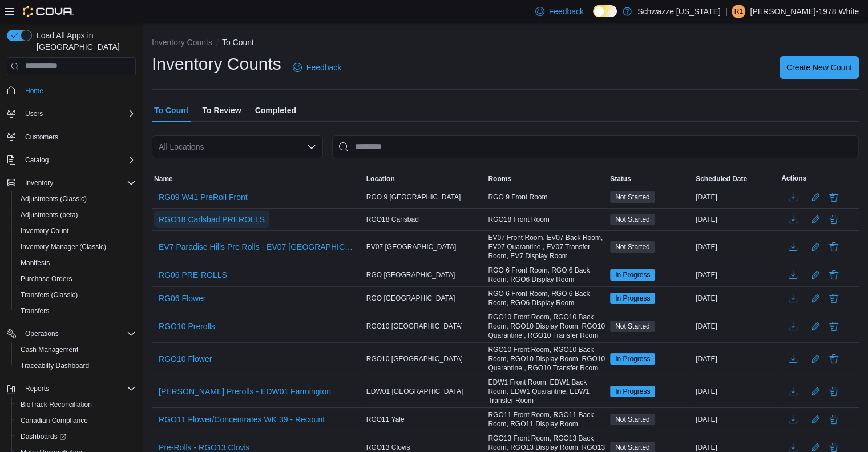 This screenshot has height=452, width=868. What do you see at coordinates (76, 405) in the screenshot?
I see `button: BioTrack Reconciliation` at bounding box center [76, 405].